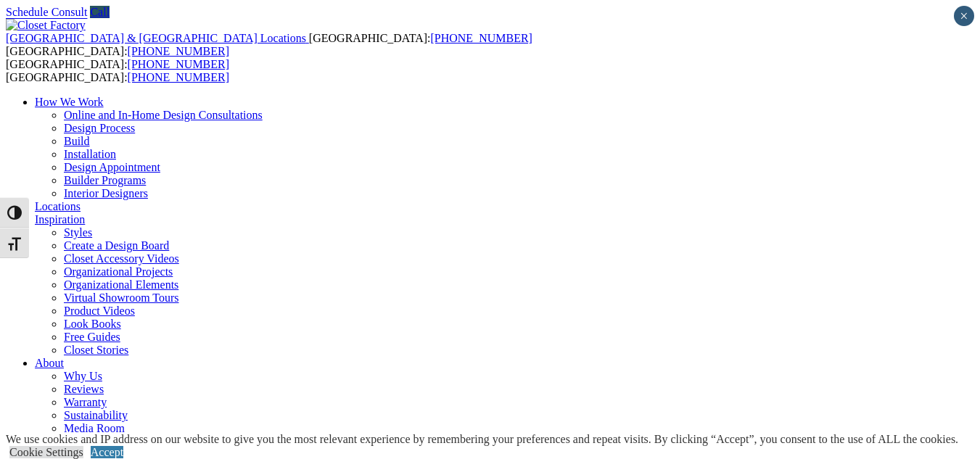 The image size is (980, 459). Describe the element at coordinates (50, 363) in the screenshot. I see `a: About` at that location.